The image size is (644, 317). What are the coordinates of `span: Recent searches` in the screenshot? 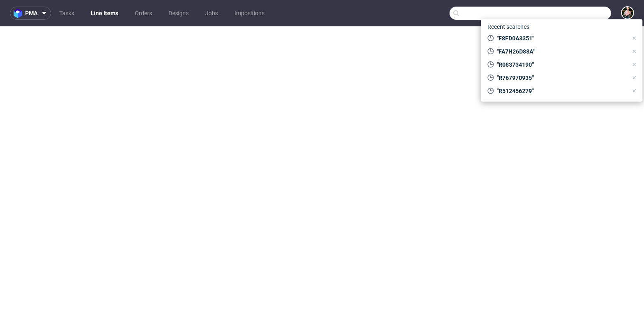 It's located at (508, 27).